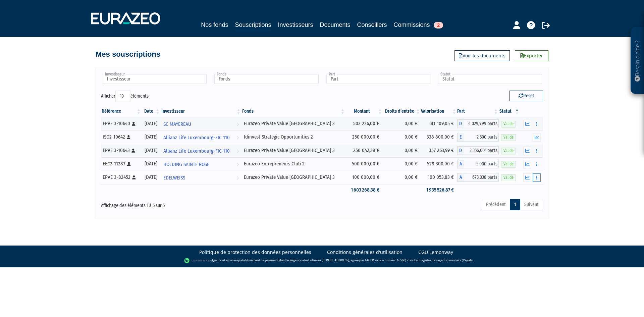  Describe the element at coordinates (253, 25) in the screenshot. I see `a: Souscriptions` at that location.